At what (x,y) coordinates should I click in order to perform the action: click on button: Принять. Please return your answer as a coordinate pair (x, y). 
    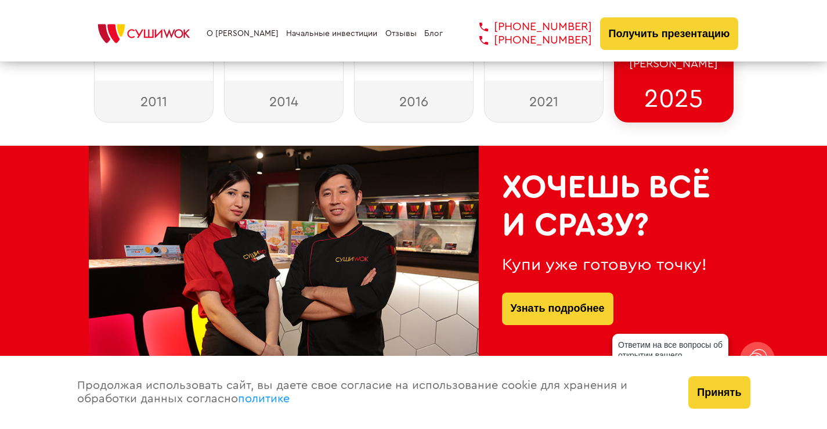
    Looking at the image, I should click on (719, 392).